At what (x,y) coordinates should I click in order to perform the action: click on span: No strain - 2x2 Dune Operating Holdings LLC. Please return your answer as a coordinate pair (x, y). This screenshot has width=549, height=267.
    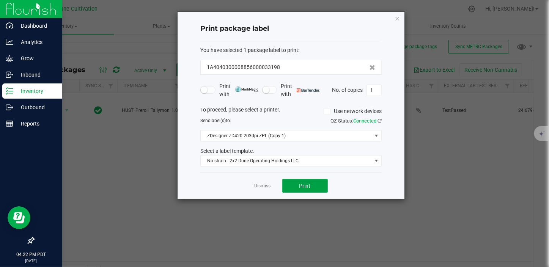
    Looking at the image, I should click on (286, 161).